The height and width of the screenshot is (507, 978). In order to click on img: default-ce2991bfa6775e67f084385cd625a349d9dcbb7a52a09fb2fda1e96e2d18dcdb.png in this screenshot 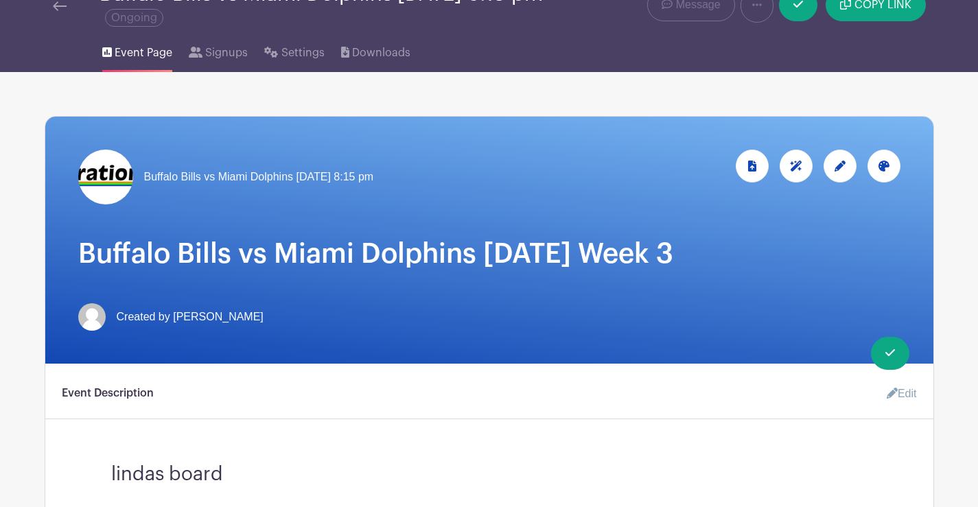, I will do `click(92, 317)`.